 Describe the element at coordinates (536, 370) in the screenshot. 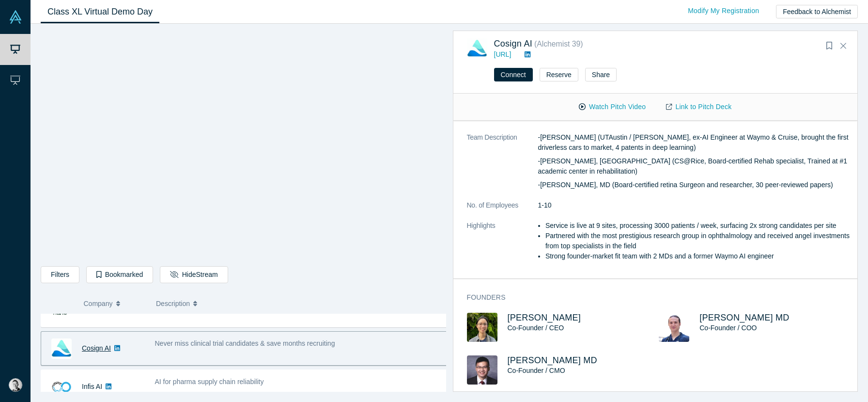

I see `span: Co-Founder / CMO` at that location.